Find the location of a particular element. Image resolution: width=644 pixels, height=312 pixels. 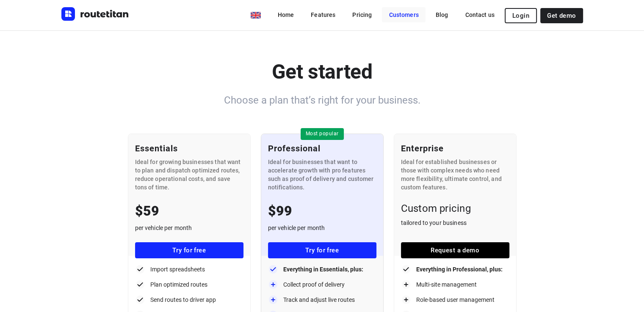

li: Track and adjust live routes is located at coordinates (322, 300).